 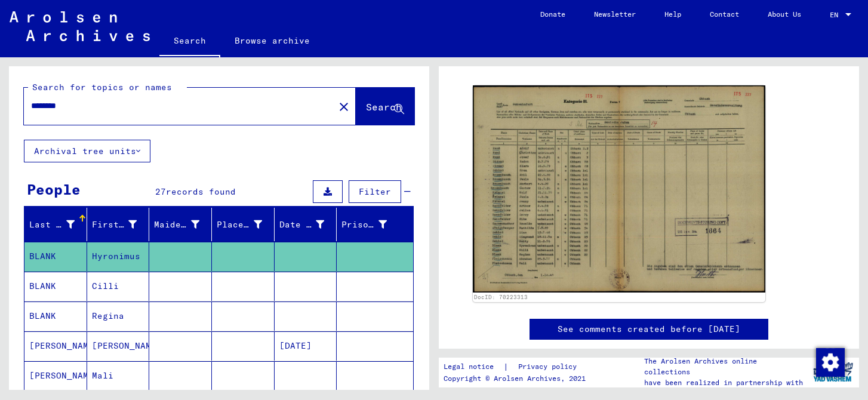 I want to click on mat-header-cell: Last Name, so click(x=55, y=224).